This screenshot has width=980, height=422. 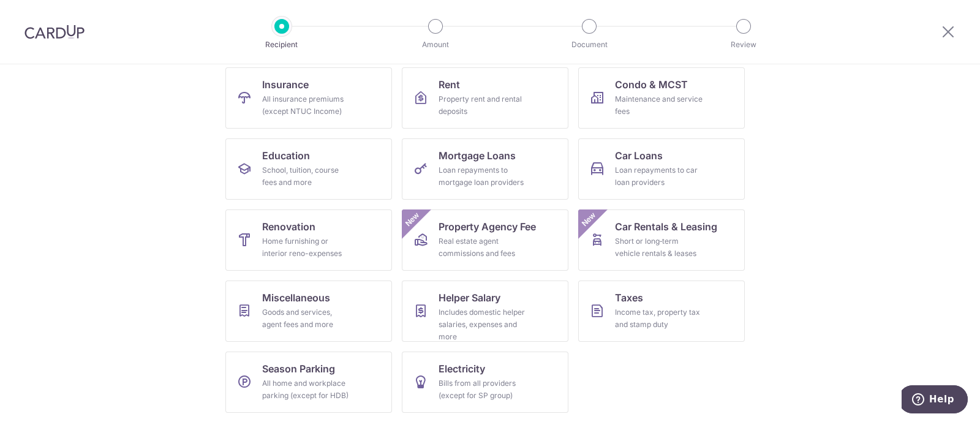 I want to click on p: Amount, so click(x=435, y=44).